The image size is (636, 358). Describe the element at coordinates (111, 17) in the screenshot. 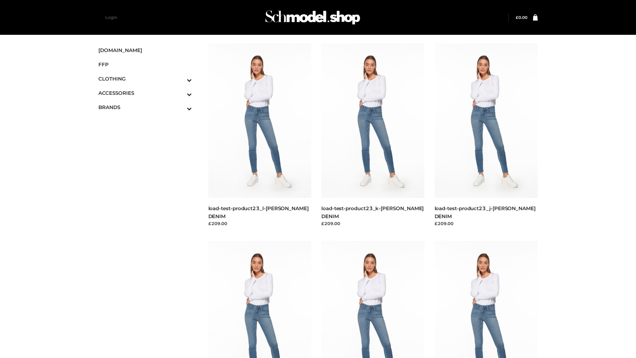

I see `a: Login` at that location.